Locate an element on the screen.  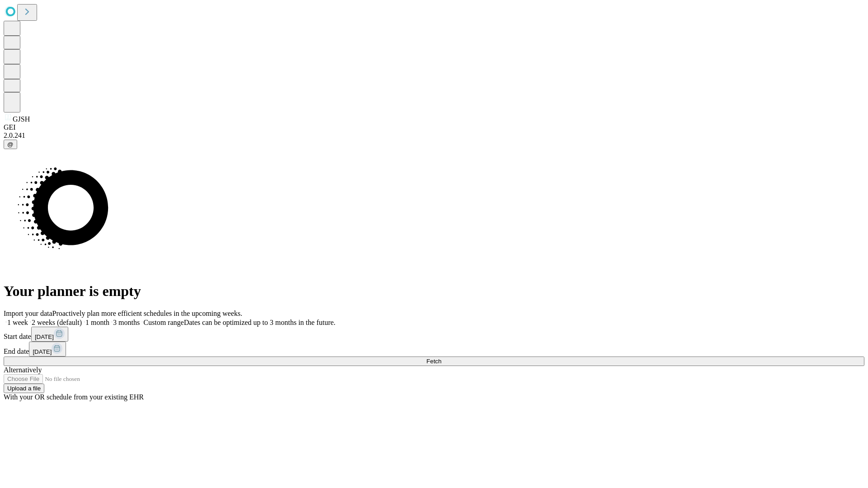
div: 2.0.241 is located at coordinates (434, 136).